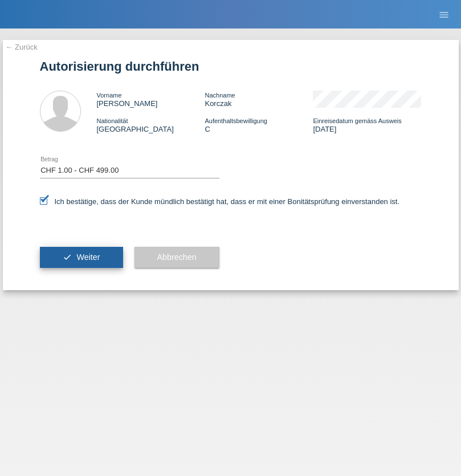 The image size is (461, 476). What do you see at coordinates (113, 121) in the screenshot?
I see `span: Nationalität` at bounding box center [113, 121].